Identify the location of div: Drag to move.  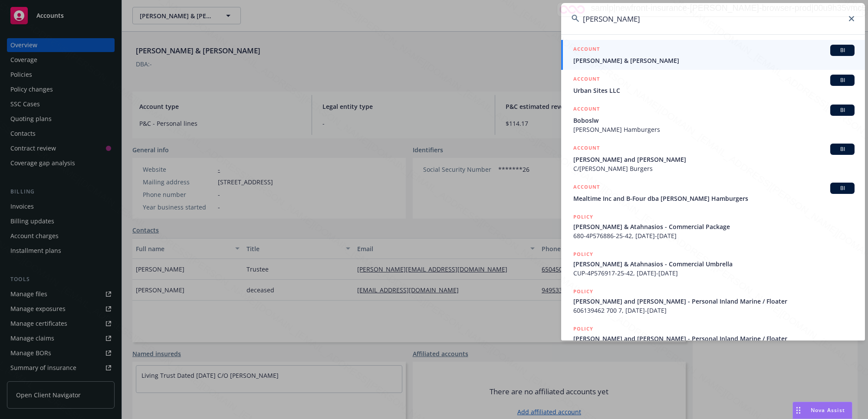
(798, 410).